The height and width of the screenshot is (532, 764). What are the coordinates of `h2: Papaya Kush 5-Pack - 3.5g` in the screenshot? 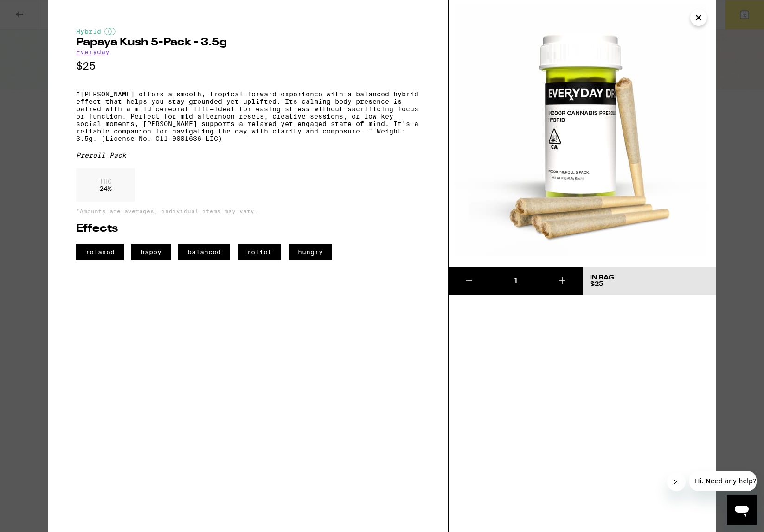 It's located at (248, 43).